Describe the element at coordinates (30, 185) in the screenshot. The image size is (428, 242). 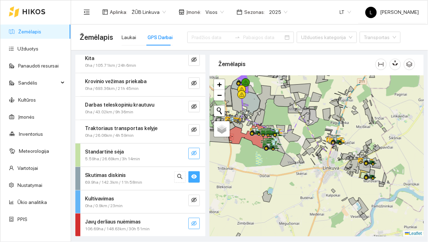
I see `a: Nustatymai` at that location.